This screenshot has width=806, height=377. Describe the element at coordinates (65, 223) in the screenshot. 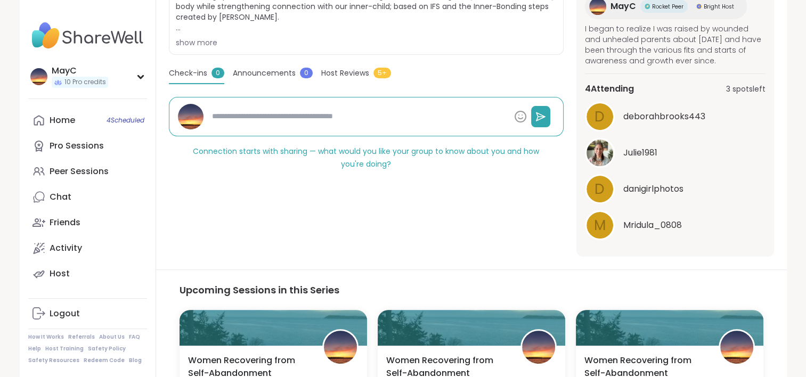

I see `div: Friends` at that location.